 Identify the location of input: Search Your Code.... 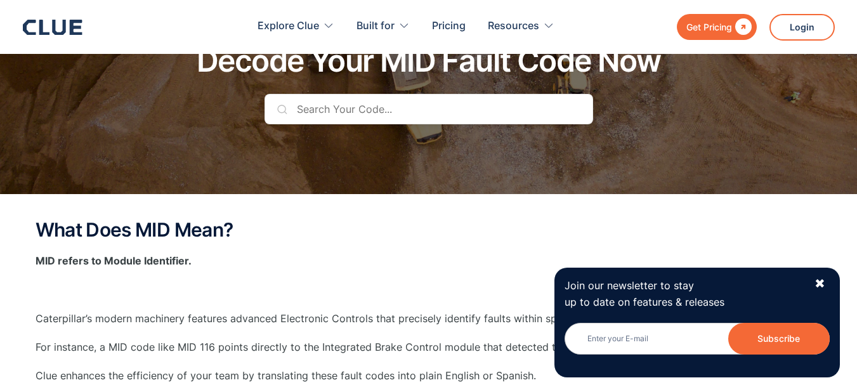
(429, 109).